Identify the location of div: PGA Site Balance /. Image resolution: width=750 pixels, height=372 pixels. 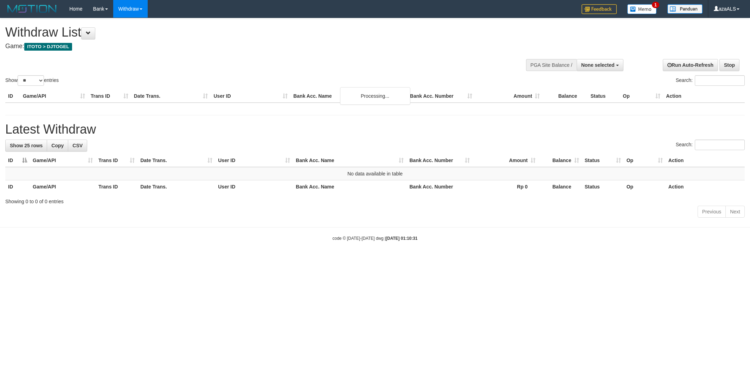
(551, 65).